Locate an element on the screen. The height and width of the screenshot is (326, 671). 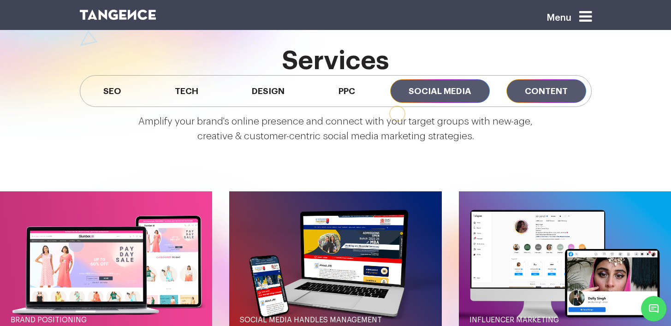
div: Chat Widget is located at coordinates (654, 309).